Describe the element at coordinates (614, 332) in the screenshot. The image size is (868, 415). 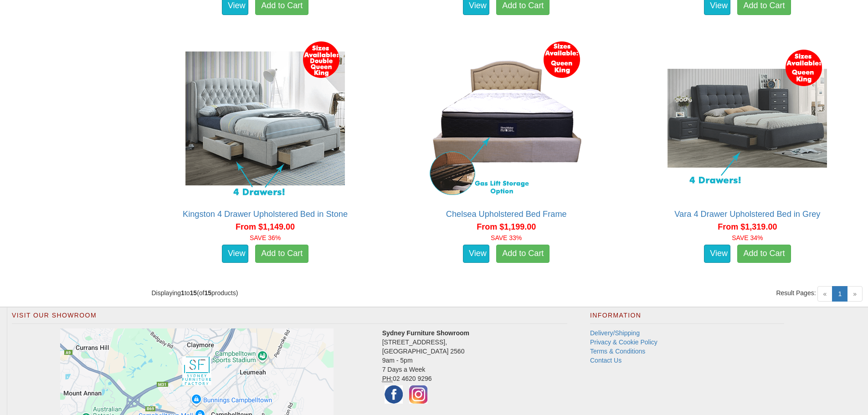
I see `a: Delivery/Shipping` at that location.